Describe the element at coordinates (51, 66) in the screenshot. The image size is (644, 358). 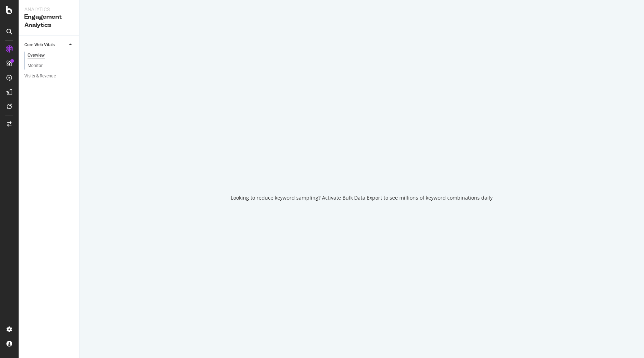
I see `a: Monitor` at that location.